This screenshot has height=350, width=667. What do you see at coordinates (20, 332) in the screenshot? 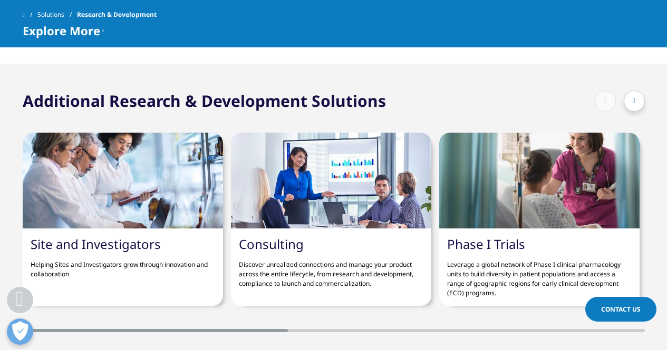
I see `button: Open Preferences` at bounding box center [20, 332].